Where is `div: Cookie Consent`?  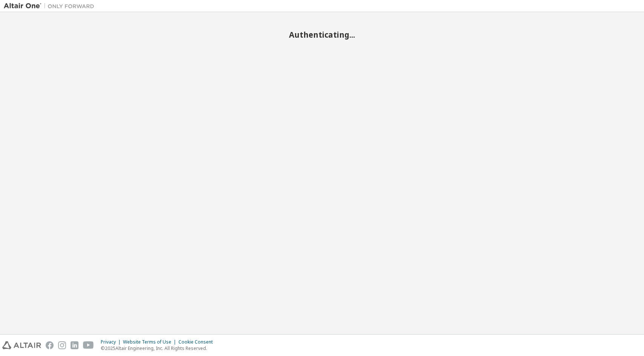
div: Cookie Consent is located at coordinates (198, 342).